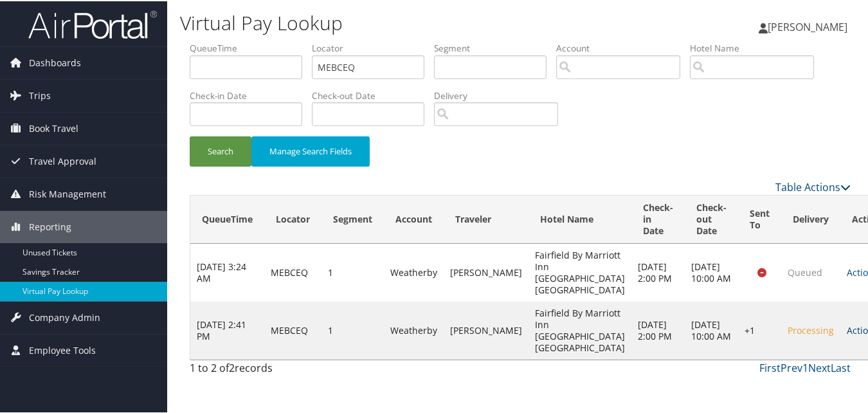  What do you see at coordinates (251, 47) in the screenshot?
I see `label: QueueTime` at bounding box center [251, 47].